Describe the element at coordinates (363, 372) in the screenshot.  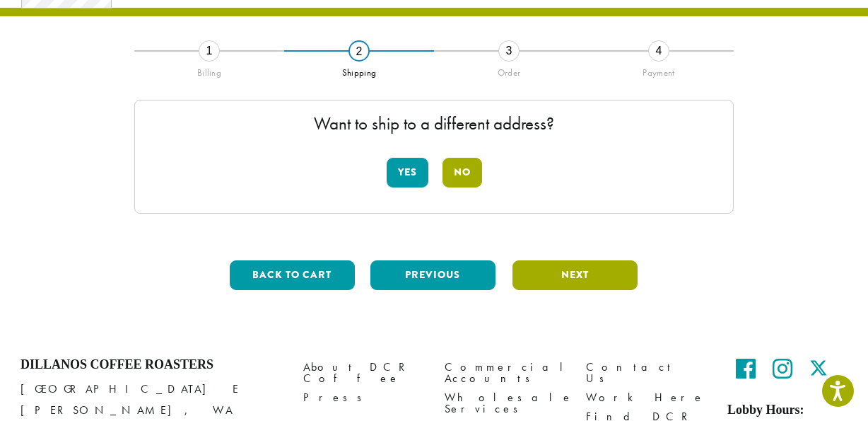
I see `a: About DCR Coffee` at that location.